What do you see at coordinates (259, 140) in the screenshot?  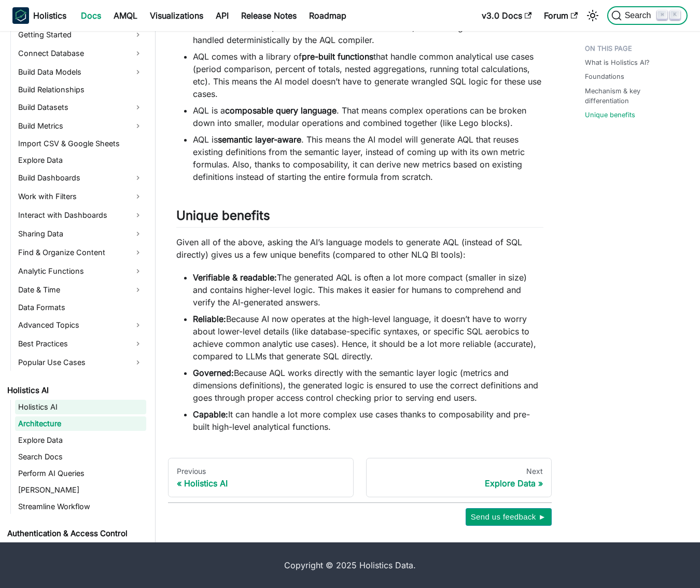 I see `strong: semantic layer-aware` at bounding box center [259, 140].